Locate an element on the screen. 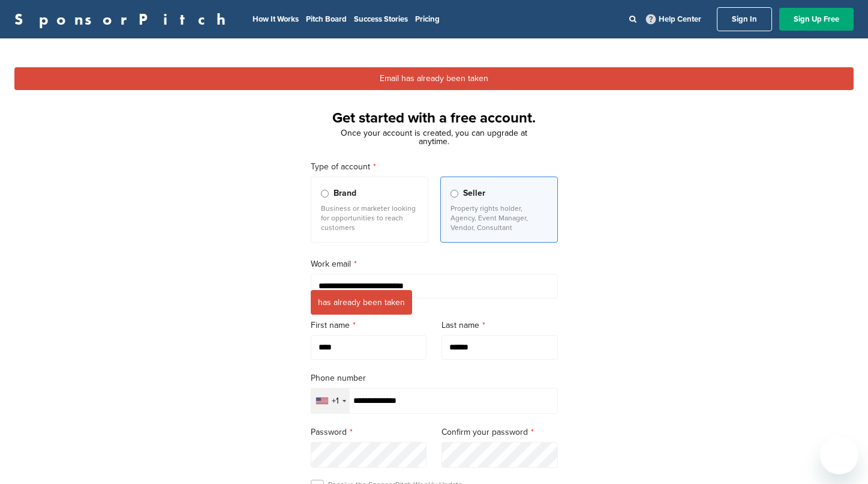 This screenshot has width=868, height=484. div: Email has already been taken is located at coordinates (434, 79).